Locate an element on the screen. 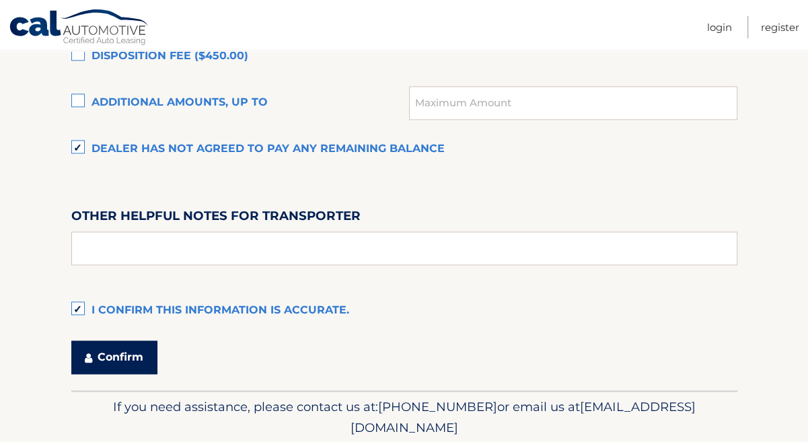 The height and width of the screenshot is (442, 808). label: Additional amounts, up to is located at coordinates (240, 103).